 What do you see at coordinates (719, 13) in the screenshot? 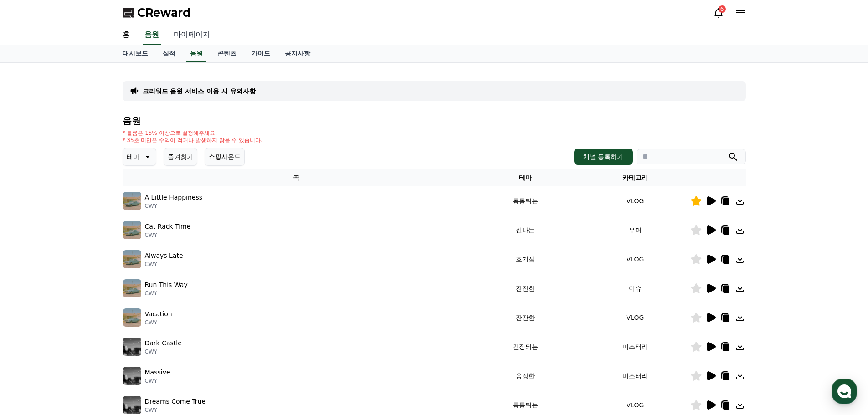
I see `a: 6` at bounding box center [719, 13].